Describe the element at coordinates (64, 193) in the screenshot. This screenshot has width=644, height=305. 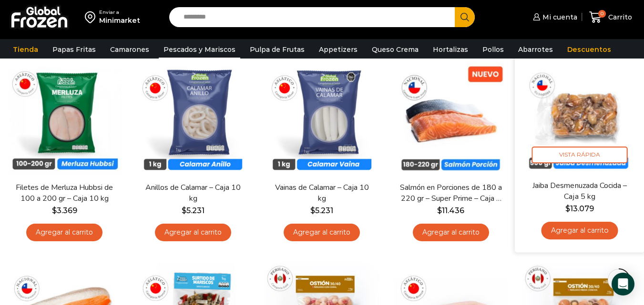
I see `a: Filetes de Merluza Hubbsi de 100 a 200 gr – Caja 10 kg` at that location.